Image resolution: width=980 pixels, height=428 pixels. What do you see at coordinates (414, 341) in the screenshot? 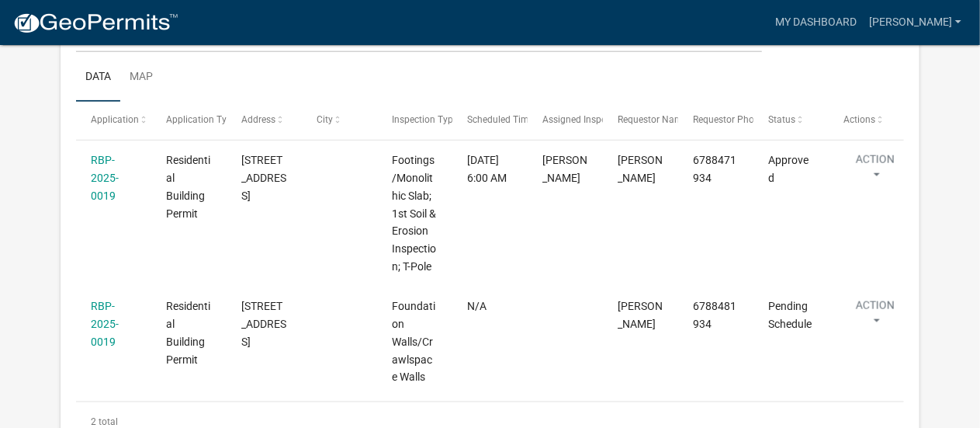
I see `span: Foundation Walls/Crawlspace Walls` at bounding box center [414, 341].